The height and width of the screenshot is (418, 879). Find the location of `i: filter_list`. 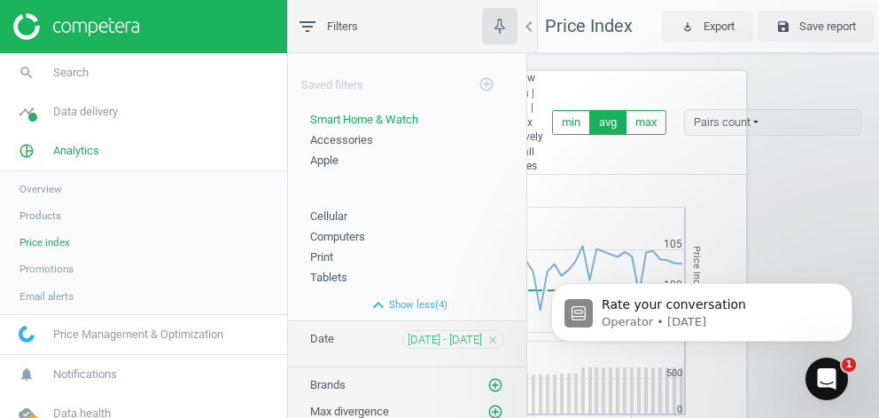

i: filter_list is located at coordinates (308, 27).